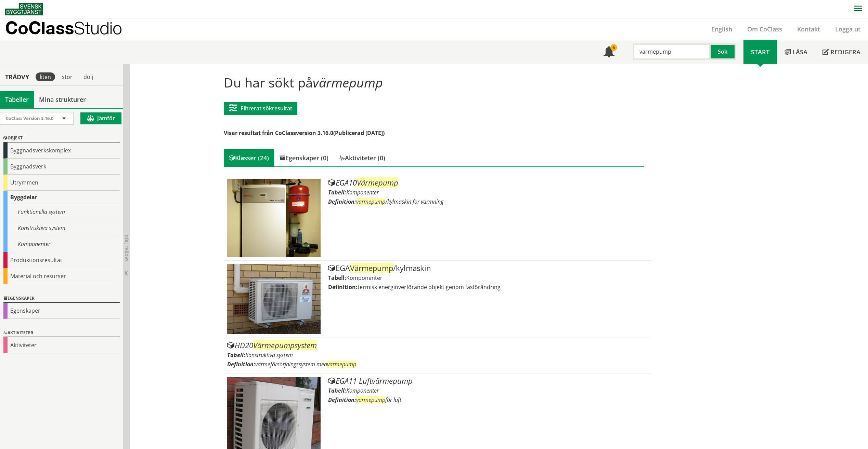 The width and height of the screenshot is (868, 449). What do you see at coordinates (62, 228) in the screenshot?
I see `div: Konstruktiva system` at bounding box center [62, 228].